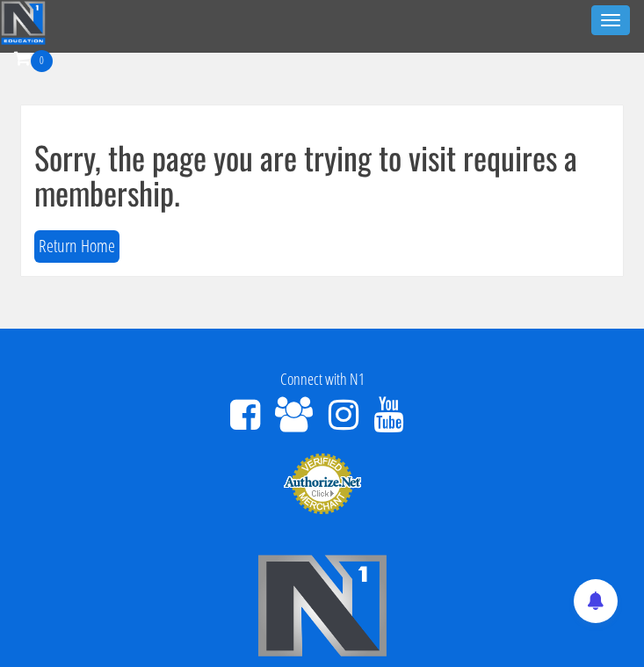  Describe the element at coordinates (77, 246) in the screenshot. I see `button: Return Home` at that location.